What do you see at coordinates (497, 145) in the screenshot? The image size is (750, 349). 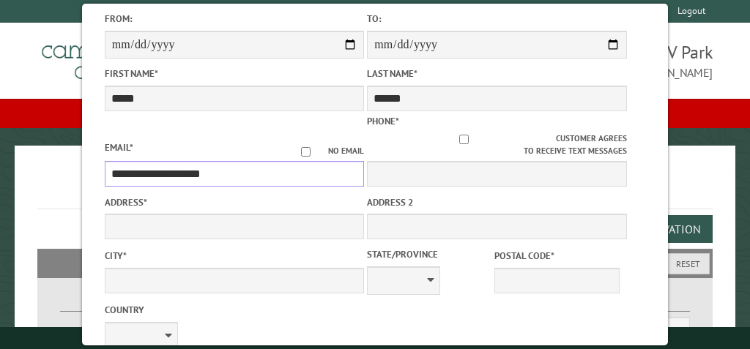 I see `label: Customer agrees to receive text messages` at bounding box center [497, 145].